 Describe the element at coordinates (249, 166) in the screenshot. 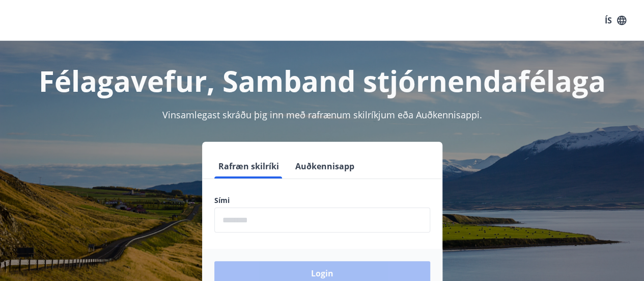

I see `button: Rafræn skilríki` at that location.